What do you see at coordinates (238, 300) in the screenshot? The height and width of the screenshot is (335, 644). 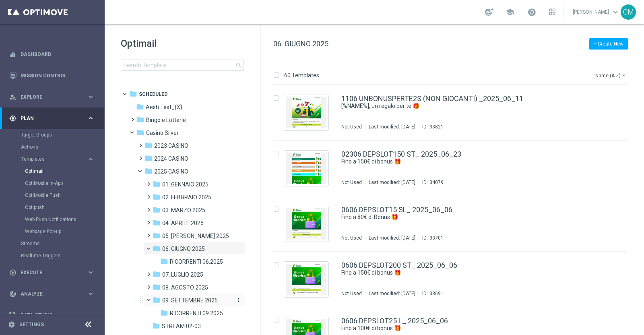 I see `button: more_vert` at bounding box center [238, 300].